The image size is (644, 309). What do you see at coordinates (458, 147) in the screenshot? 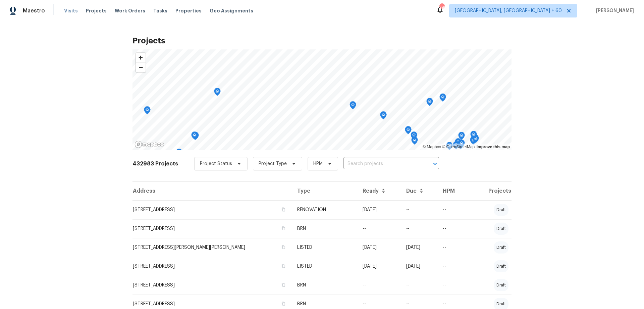
I see `a: OpenStreetMap` at bounding box center [458, 147].